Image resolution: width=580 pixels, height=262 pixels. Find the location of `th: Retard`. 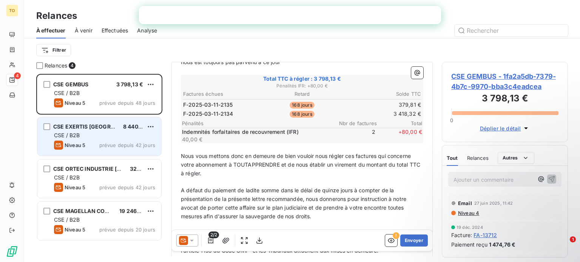

th: Retard is located at coordinates (302, 94).